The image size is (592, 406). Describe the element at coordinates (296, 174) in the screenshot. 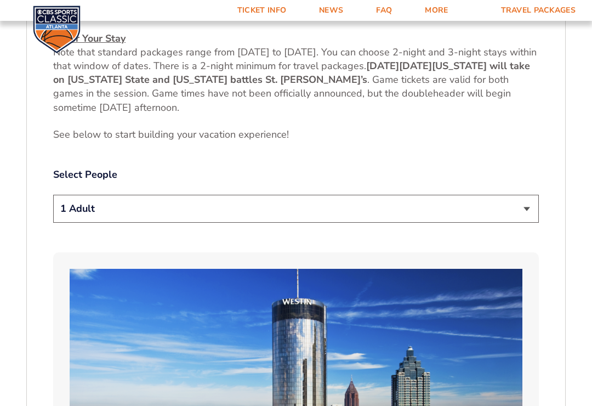

I see `label: Select People` at that location.